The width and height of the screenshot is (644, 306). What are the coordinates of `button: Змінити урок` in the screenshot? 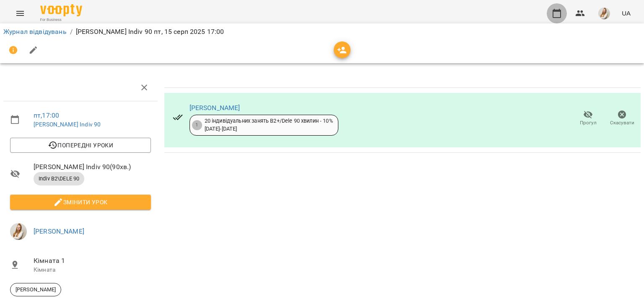 It's located at (80, 202).